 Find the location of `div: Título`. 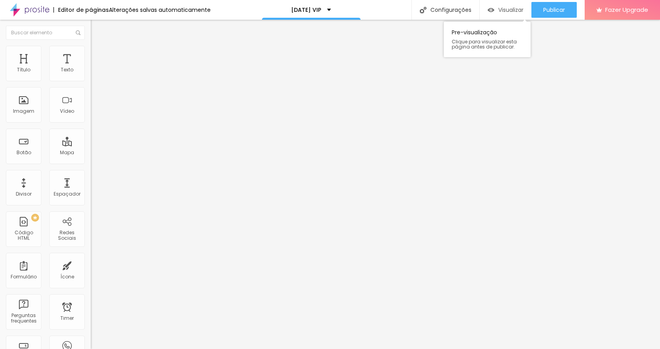

div: Título is located at coordinates (24, 70).